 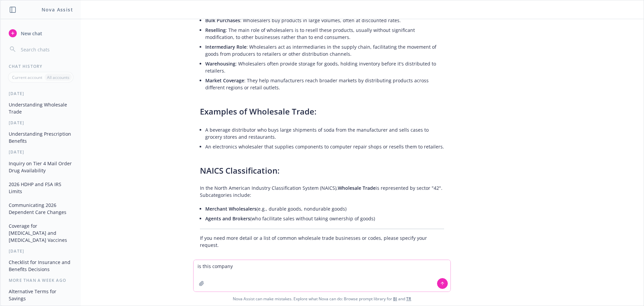 I want to click on button: Understanding Wholesale Trade, so click(x=41, y=108).